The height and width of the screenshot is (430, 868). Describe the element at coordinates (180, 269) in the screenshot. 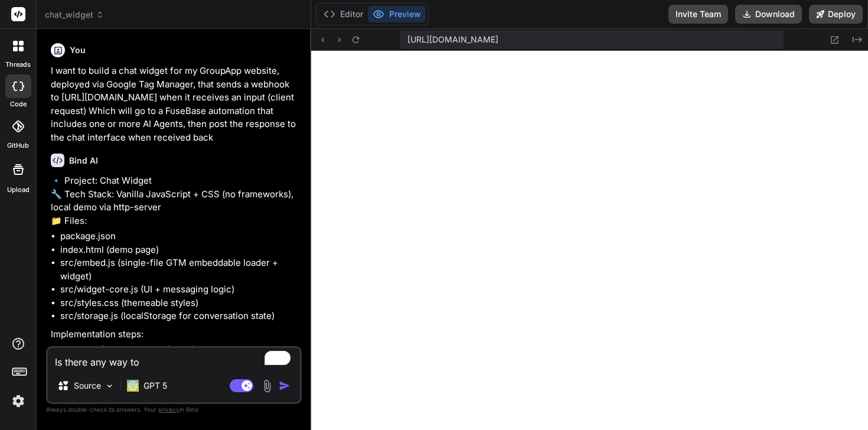

I see `li: src/embed.js (single-file GTM embeddable loader + widget)` at that location.